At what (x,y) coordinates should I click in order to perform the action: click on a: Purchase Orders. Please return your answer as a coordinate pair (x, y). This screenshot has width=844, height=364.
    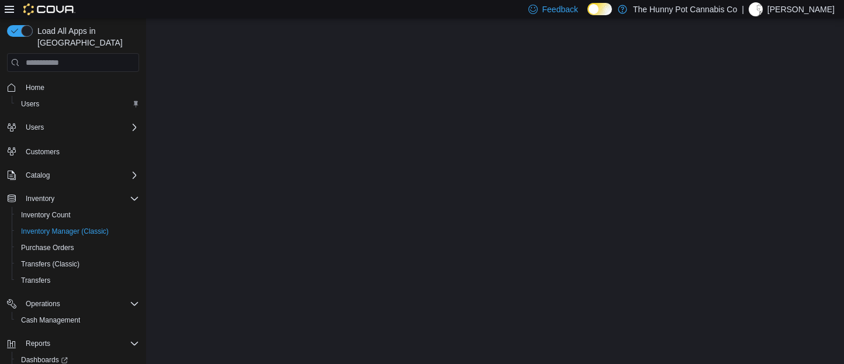
    Looking at the image, I should click on (47, 248).